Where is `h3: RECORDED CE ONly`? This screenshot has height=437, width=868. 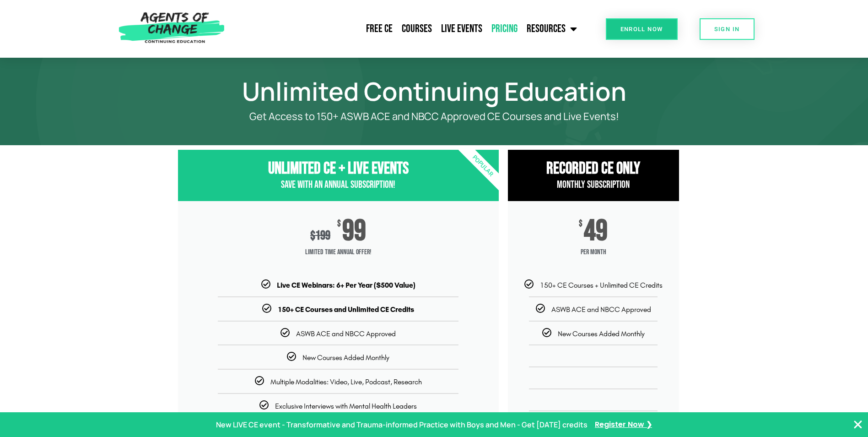
h3: RECORDED CE ONly is located at coordinates (594, 169).